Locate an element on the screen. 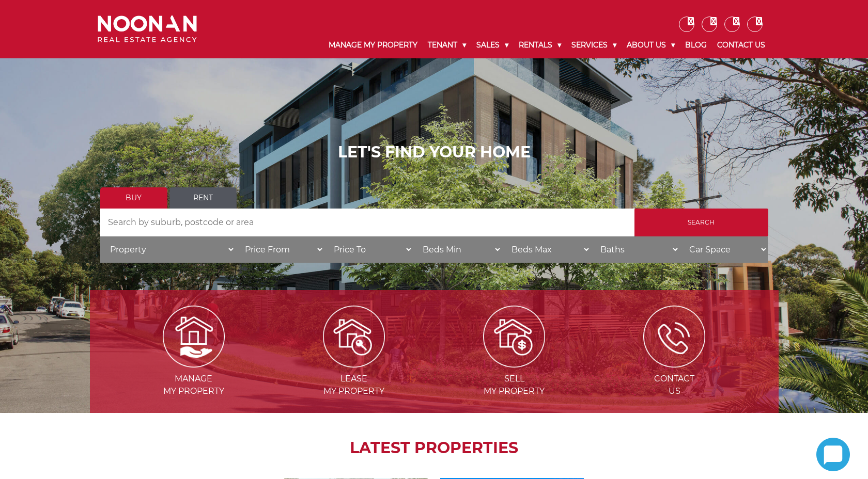 This screenshot has width=868, height=479. a: Sales is located at coordinates (492, 45).